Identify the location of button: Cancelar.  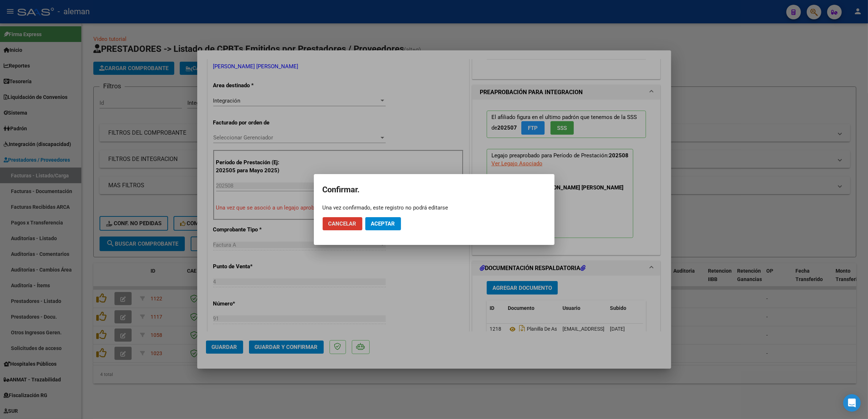
(342, 224).